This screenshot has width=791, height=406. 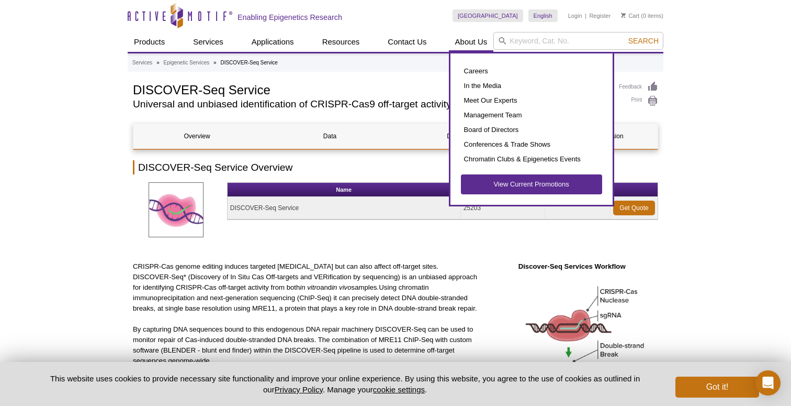 What do you see at coordinates (186, 63) in the screenshot?
I see `a: Epigenetic Services` at bounding box center [186, 63].